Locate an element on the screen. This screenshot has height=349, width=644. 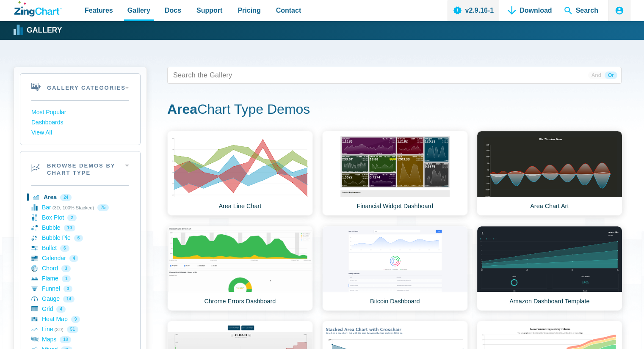
a: Amazon Dashboard Template is located at coordinates (550, 269).